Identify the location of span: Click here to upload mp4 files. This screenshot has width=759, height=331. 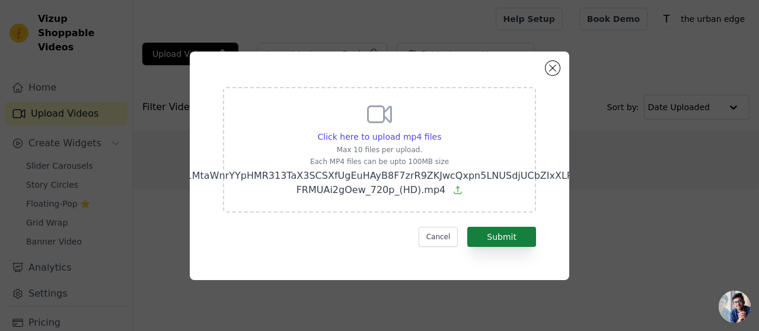
(379, 137).